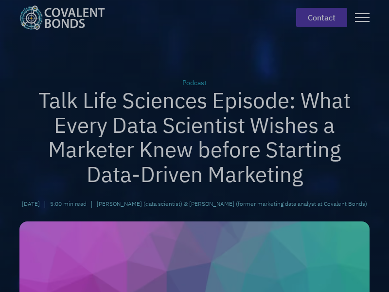 The width and height of the screenshot is (389, 292). I want to click on a: home, so click(66, 17).